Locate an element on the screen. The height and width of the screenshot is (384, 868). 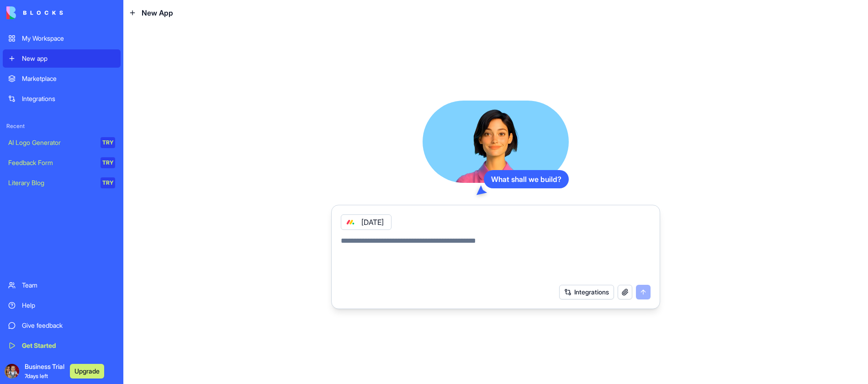
a: Feedback FormTRY is located at coordinates (62, 163).